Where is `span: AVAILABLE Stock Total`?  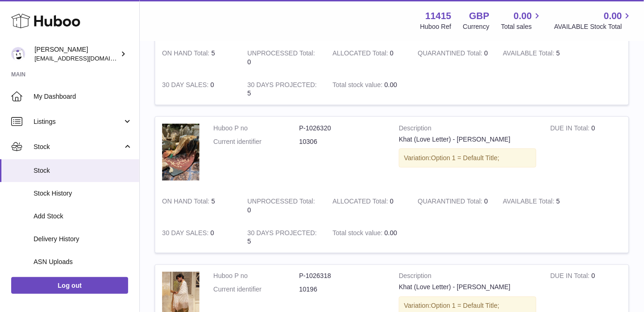 span: AVAILABLE Stock Total is located at coordinates (594, 27).